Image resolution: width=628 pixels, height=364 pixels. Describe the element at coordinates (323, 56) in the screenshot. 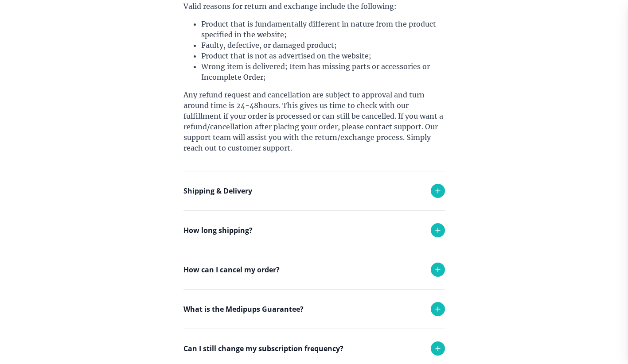

I see `li: Product that is not as advertised on the website;` at that location.